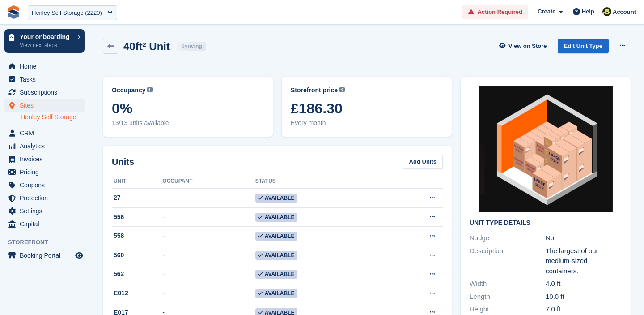 The width and height of the screenshot is (644, 315). I want to click on span: Analytics, so click(47, 146).